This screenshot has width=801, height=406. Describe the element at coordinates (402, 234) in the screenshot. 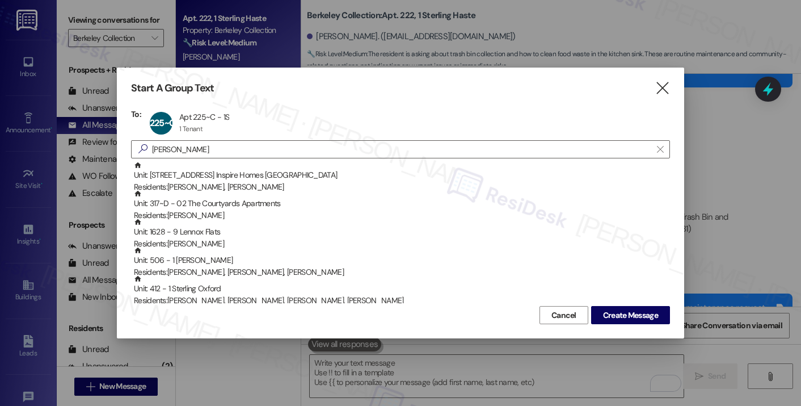

I see `div: Unit: 1628 - 9 Lennox Flats` at that location.